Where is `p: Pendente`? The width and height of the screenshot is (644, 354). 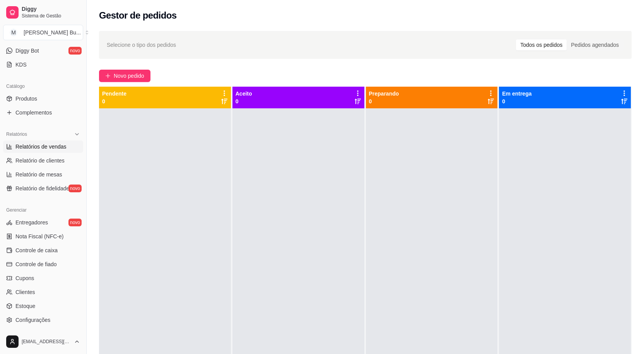 p: Pendente is located at coordinates (114, 94).